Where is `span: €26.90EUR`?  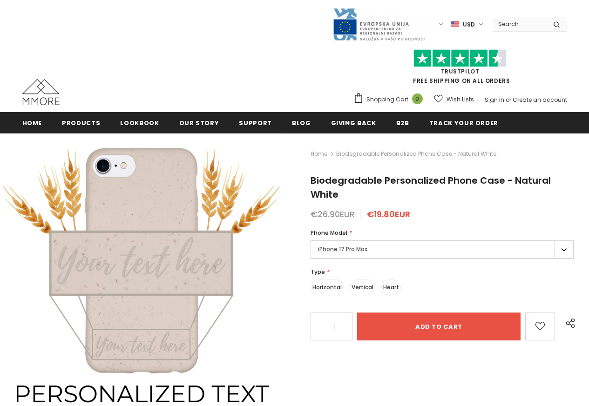
span: €26.90EUR is located at coordinates (332, 214).